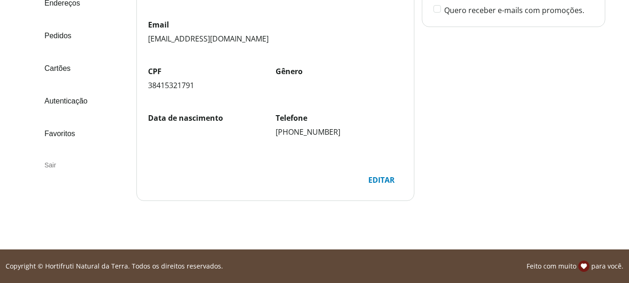 The image size is (629, 283). What do you see at coordinates (339, 71) in the screenshot?
I see `label: Gênero` at bounding box center [339, 71].